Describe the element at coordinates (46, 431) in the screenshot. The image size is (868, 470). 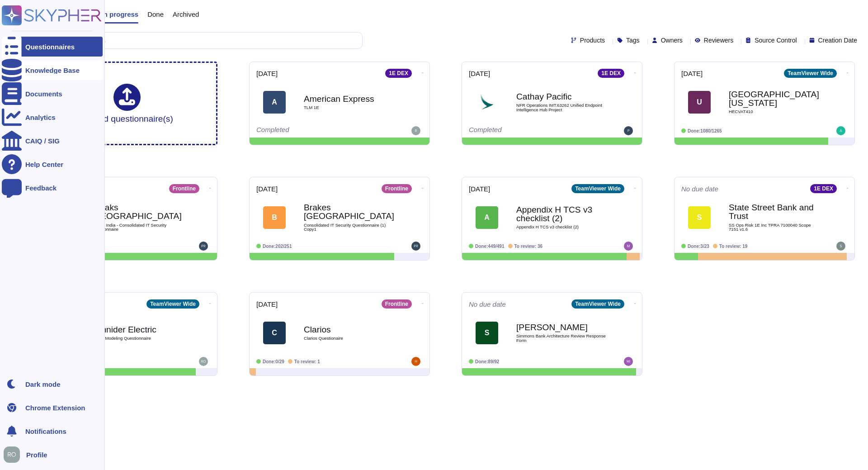
I see `span: Notifications` at that location.